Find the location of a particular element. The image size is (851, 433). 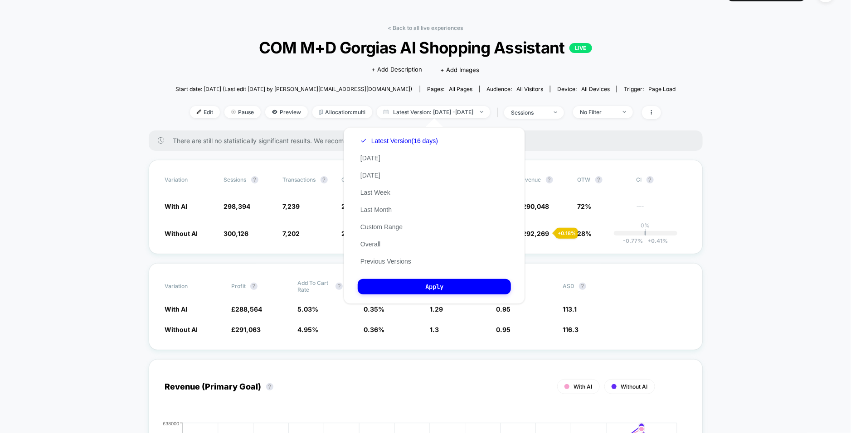

span: 7,239 is located at coordinates (291, 206).